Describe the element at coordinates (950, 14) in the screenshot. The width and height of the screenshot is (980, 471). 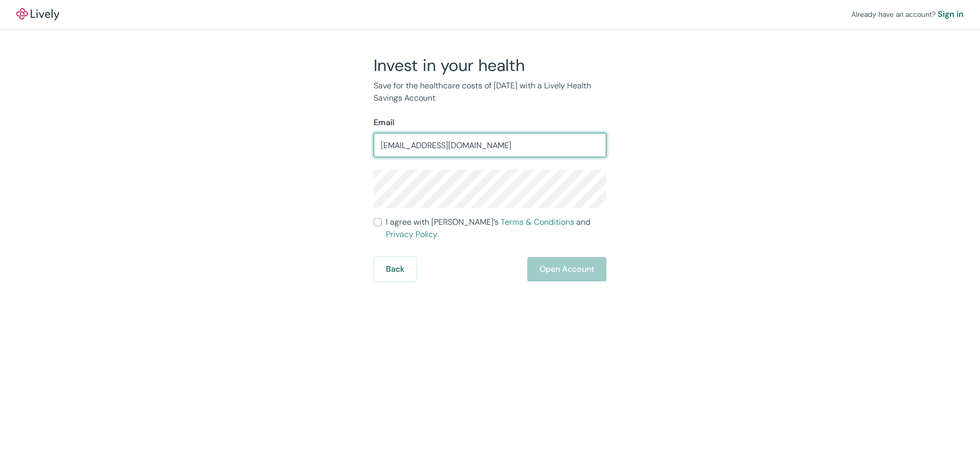
I see `div: Sign in` at that location.